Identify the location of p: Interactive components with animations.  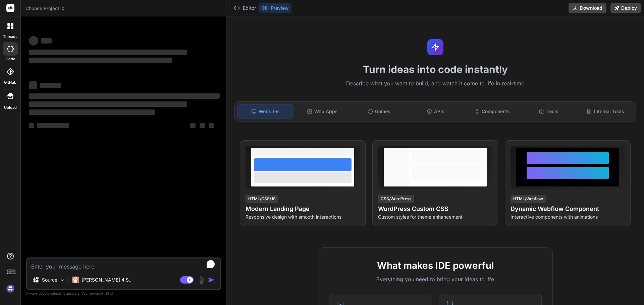
(567, 217).